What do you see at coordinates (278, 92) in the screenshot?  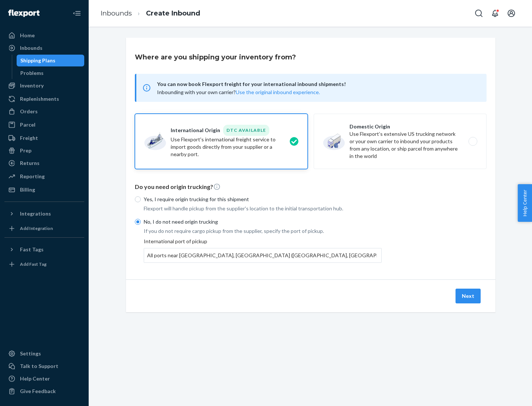 I see `button: Use the original inbound experience.` at bounding box center [278, 92].